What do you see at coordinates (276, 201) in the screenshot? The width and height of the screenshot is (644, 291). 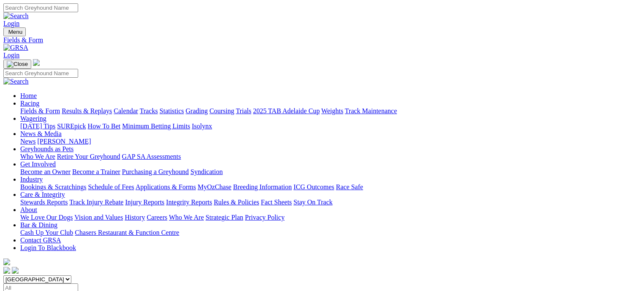 I see `a: Fact Sheets` at bounding box center [276, 201].